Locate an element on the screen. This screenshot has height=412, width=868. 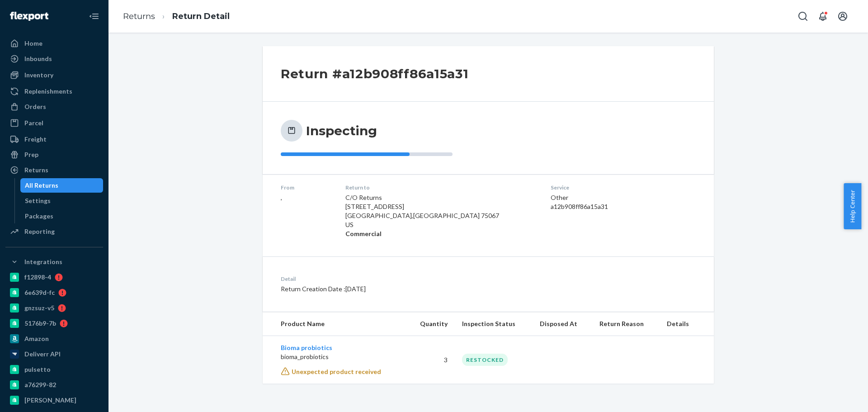
a: Packages is located at coordinates (62, 216).